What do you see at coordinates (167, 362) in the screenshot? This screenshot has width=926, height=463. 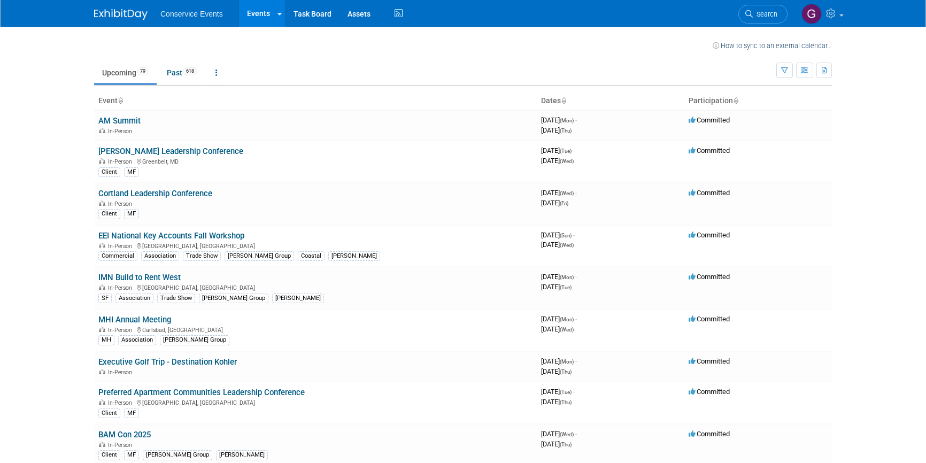 I see `a: Executive Golf Trip - Destination Kohler` at bounding box center [167, 362].